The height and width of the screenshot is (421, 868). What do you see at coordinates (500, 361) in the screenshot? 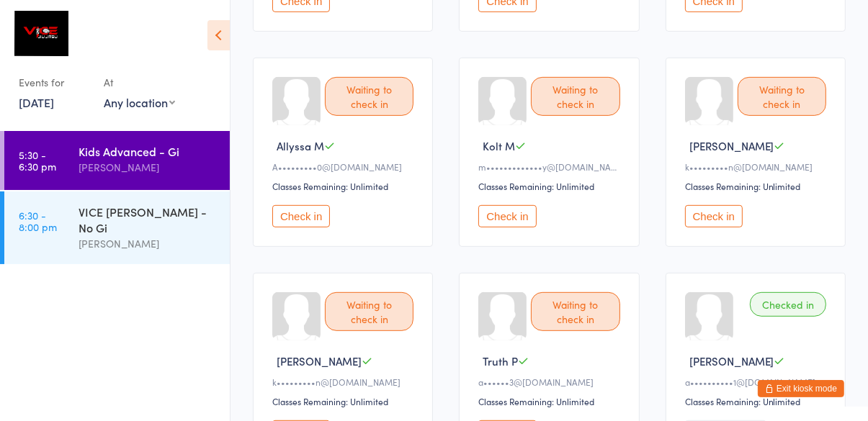
I see `span: Truth P` at bounding box center [500, 361].